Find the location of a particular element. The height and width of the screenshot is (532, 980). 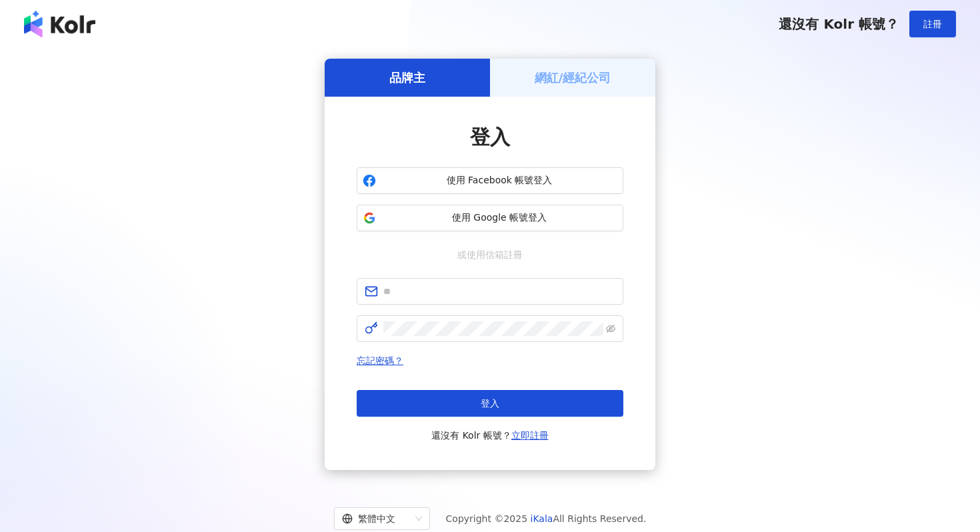

a: iKala is located at coordinates (542, 518).